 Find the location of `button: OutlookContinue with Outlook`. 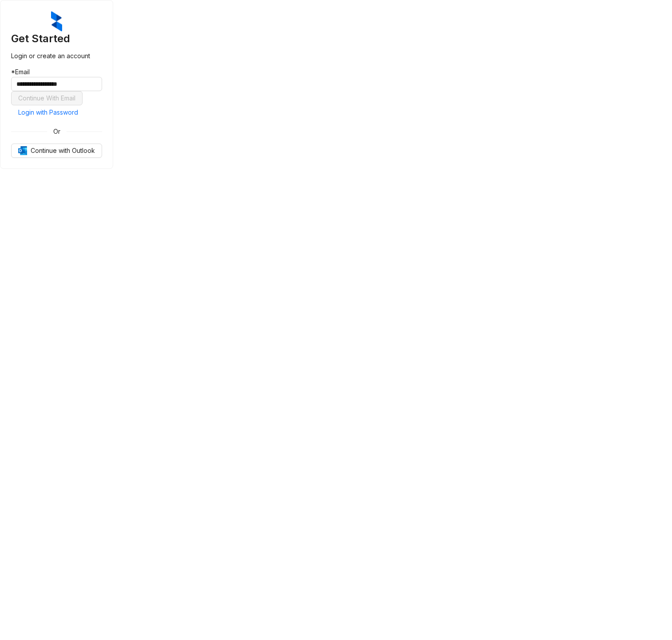

button: OutlookContinue with Outlook is located at coordinates (56, 151).